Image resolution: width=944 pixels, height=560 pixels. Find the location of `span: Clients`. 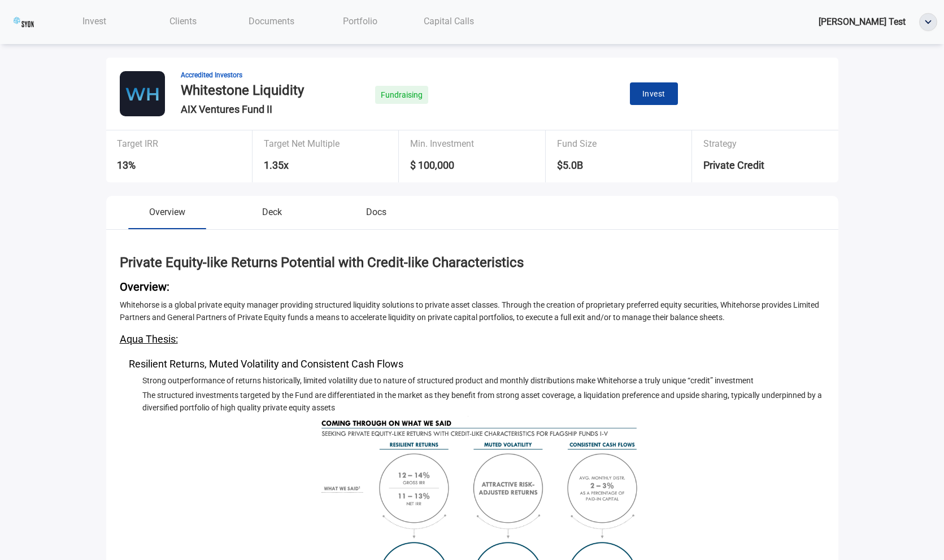

span: Clients is located at coordinates (183, 21).